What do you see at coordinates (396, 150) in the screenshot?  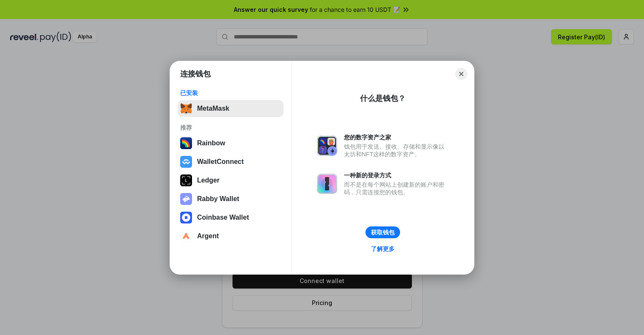 I see `div: 钱包用于发送、接收、存储和显示像以太坊和NFT这样的数字资产。` at bounding box center [396, 150].